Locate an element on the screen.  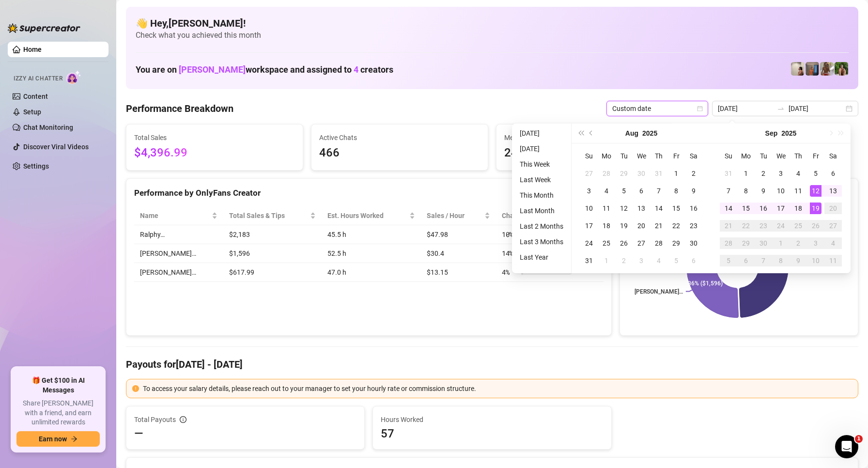
span: 10 % is located at coordinates (510, 235).